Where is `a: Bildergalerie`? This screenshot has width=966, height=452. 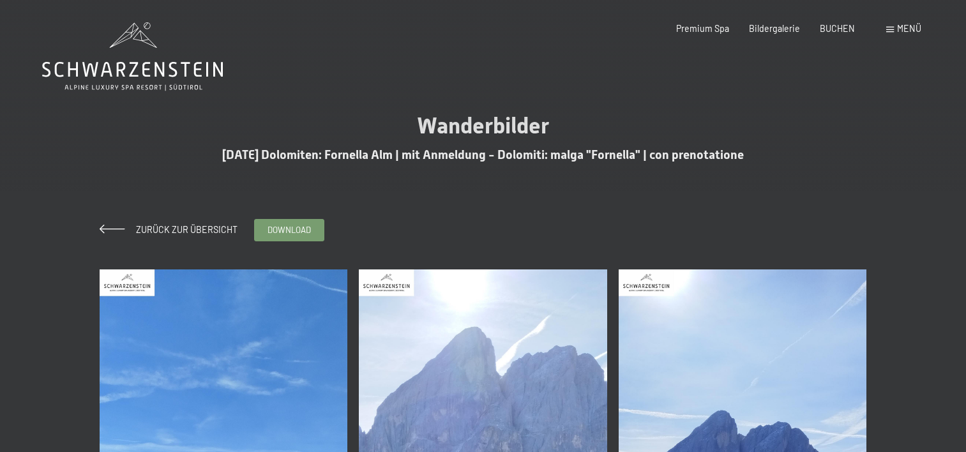
a: Bildergalerie is located at coordinates (775, 28).